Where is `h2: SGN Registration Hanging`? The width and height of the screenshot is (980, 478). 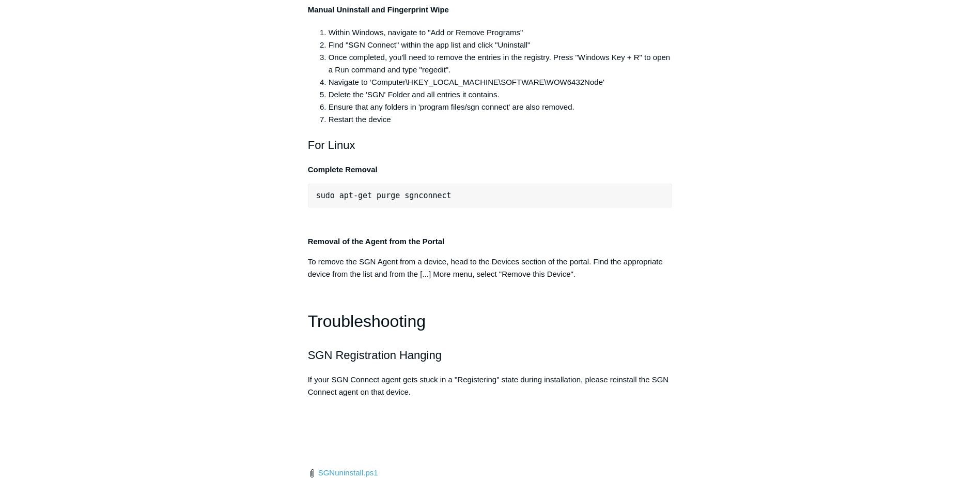 h2: SGN Registration Hanging is located at coordinates (491, 355).